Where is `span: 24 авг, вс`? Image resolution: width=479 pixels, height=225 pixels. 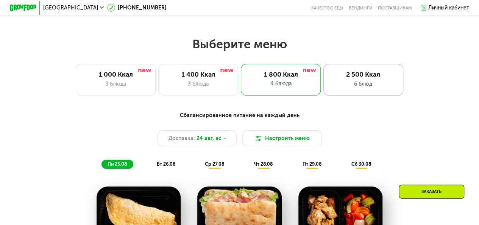 span: 24 авг, вс is located at coordinates (209, 138).